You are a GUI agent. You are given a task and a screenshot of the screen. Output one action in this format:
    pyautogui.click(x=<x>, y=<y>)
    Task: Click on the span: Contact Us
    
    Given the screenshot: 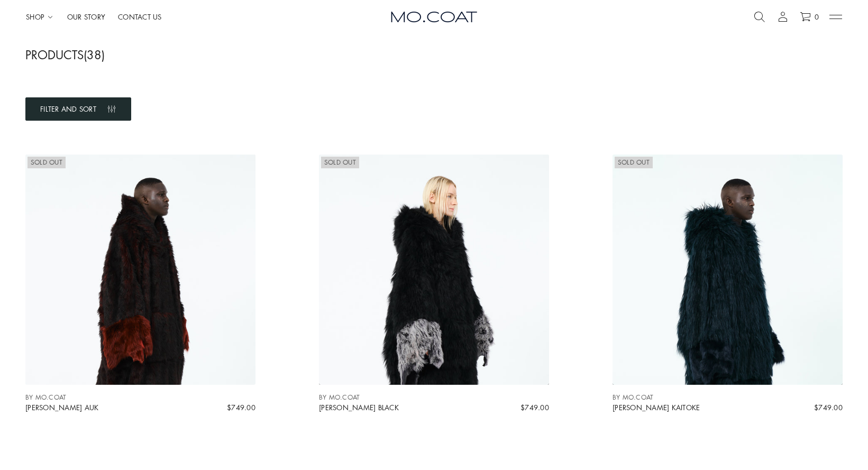 What is the action you would take?
    pyautogui.click(x=140, y=16)
    